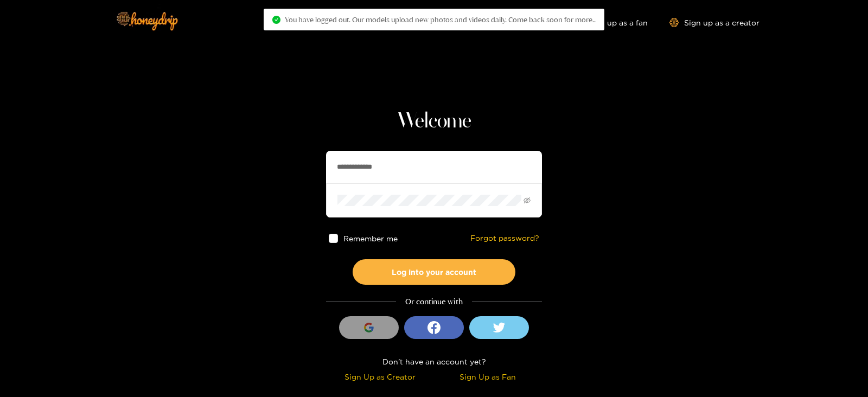 Image resolution: width=868 pixels, height=397 pixels. What do you see at coordinates (434, 122) in the screenshot?
I see `h1: Welcome` at bounding box center [434, 122].